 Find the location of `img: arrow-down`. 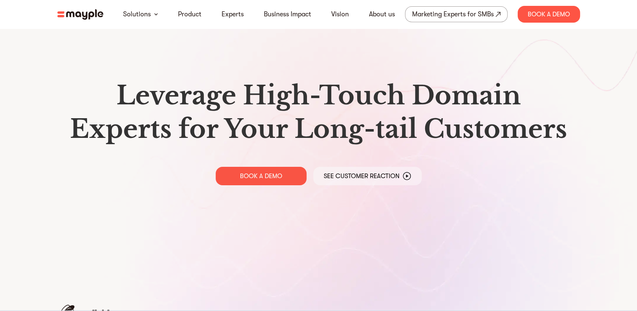

img: arrow-down is located at coordinates (156, 14).